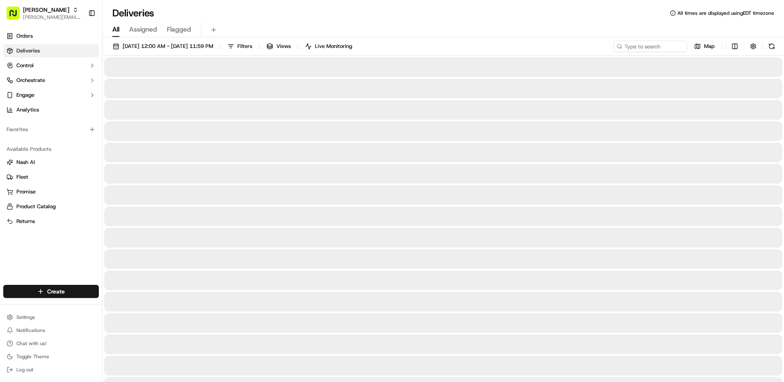 The image size is (784, 382). What do you see at coordinates (51, 221) in the screenshot?
I see `a: Returns` at bounding box center [51, 221].